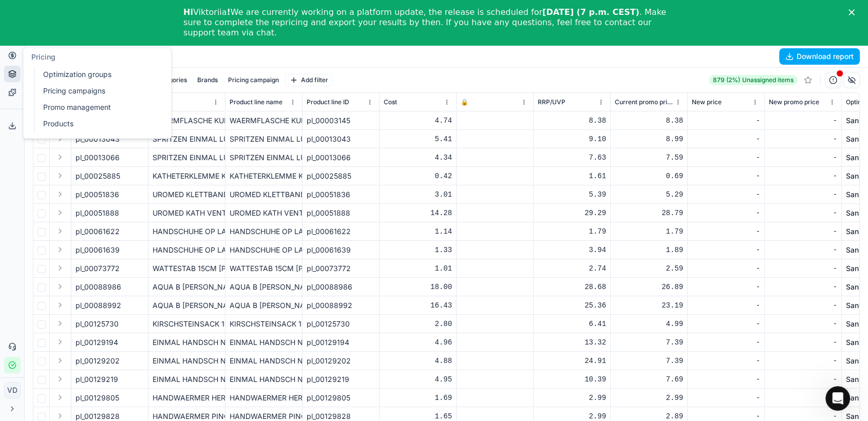 The width and height of the screenshot is (868, 421). What do you see at coordinates (417, 269) in the screenshot?
I see `div: 1.01` at bounding box center [417, 269].